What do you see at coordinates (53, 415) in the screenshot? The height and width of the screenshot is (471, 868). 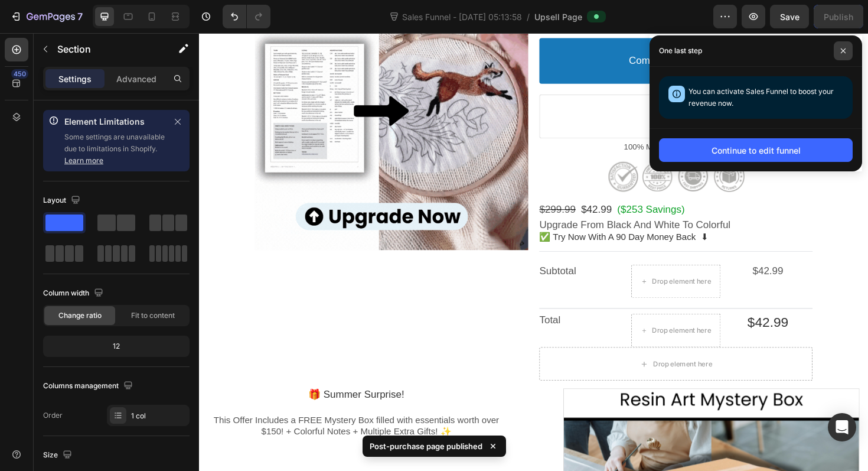 I see `div: Order` at bounding box center [53, 415].